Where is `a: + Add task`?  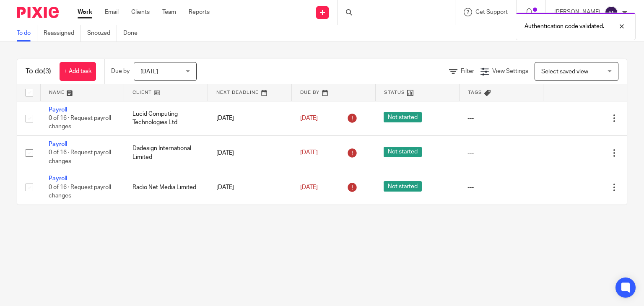
a: + Add task is located at coordinates (78, 71).